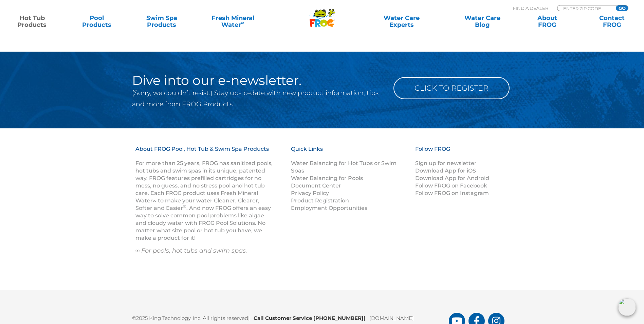 The image size is (644, 324). Describe the element at coordinates (452, 193) in the screenshot. I see `a: Follow FROG on Instagram` at that location.